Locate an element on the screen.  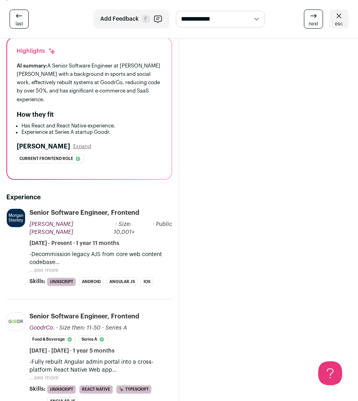
span: next is located at coordinates (313, 24).